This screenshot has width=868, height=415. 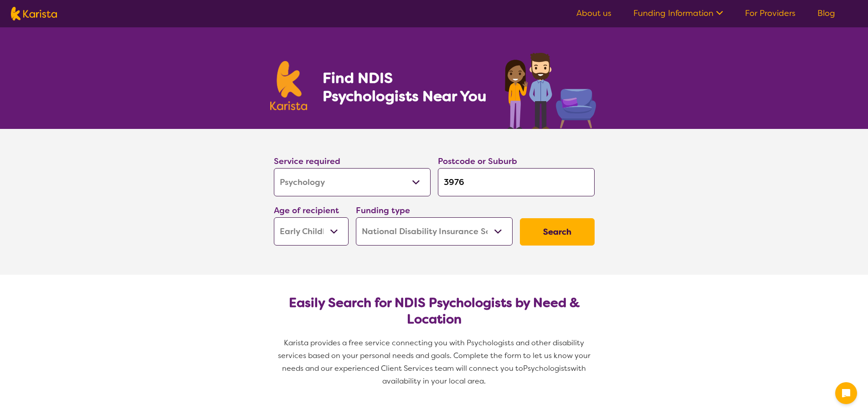 What do you see at coordinates (407, 87) in the screenshot?
I see `h1: Find NDIS Psychologists Near You` at bounding box center [407, 87].